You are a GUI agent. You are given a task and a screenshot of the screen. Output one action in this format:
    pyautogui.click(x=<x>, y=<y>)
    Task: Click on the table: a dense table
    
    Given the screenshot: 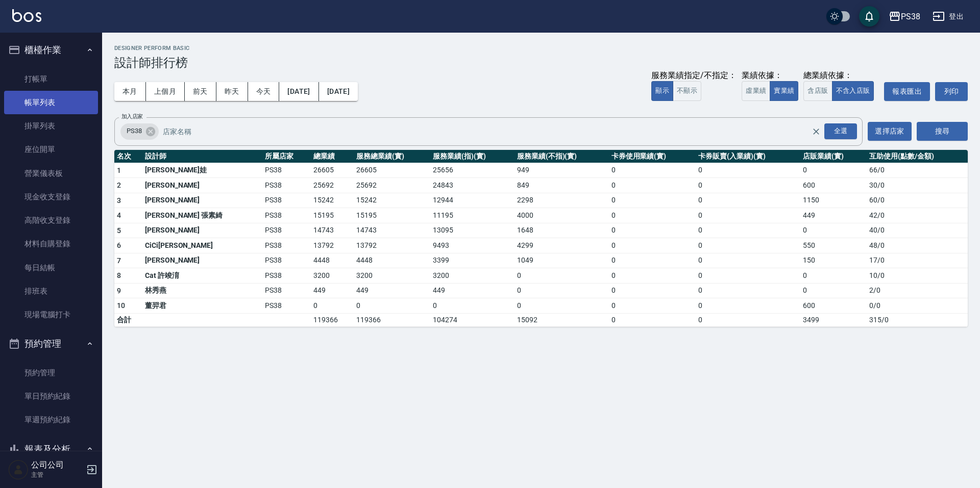 What is the action you would take?
    pyautogui.click(x=541, y=238)
    